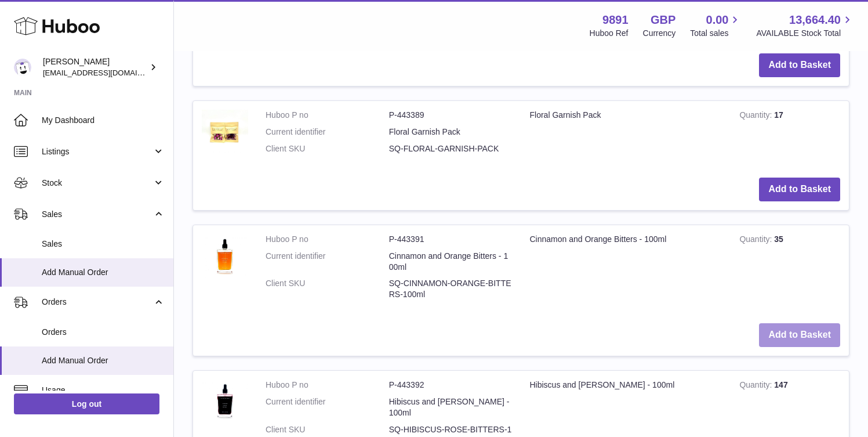 The height and width of the screenshot is (437, 868). I want to click on span: Total sales, so click(716, 33).